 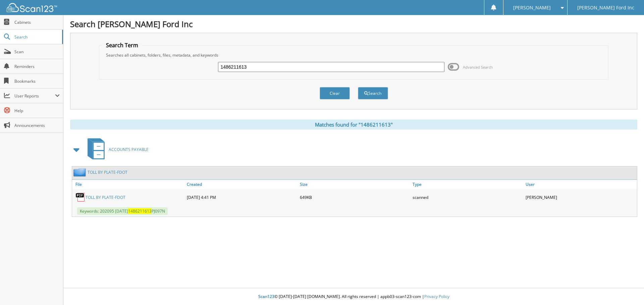 I want to click on a: ACCOUNTS PAYABLE, so click(x=116, y=150).